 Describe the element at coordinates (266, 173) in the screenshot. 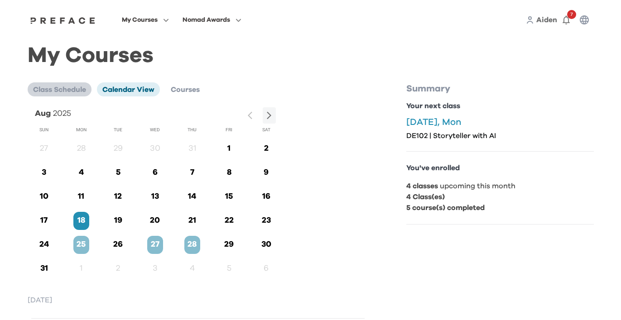

I see `p: 9` at that location.